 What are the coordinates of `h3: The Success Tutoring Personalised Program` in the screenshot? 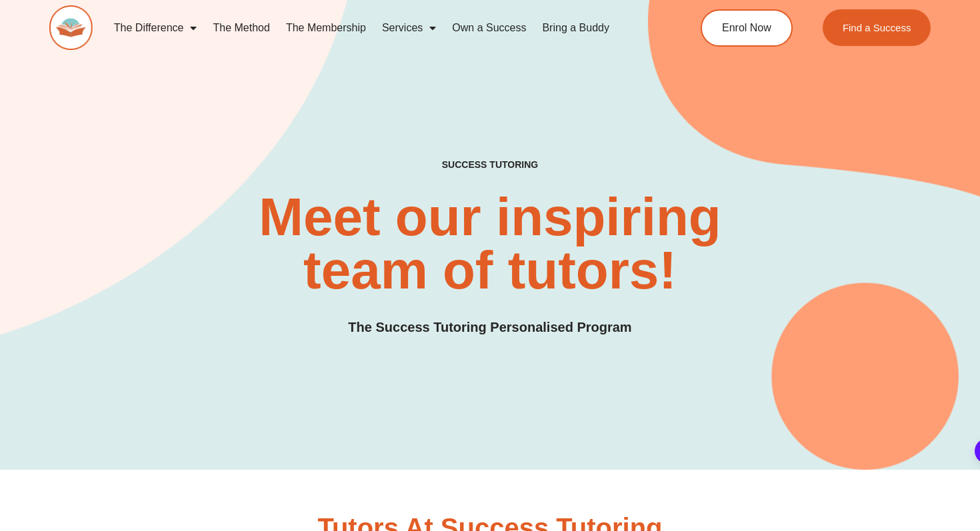 It's located at (490, 328).